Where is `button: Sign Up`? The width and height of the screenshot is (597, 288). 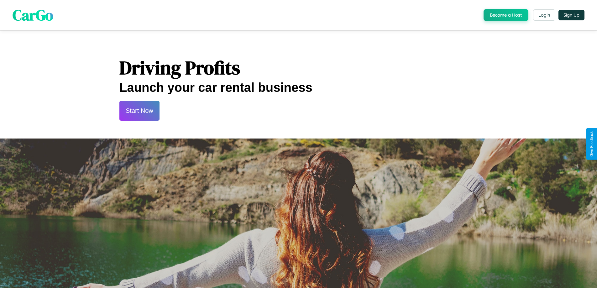 button: Sign Up is located at coordinates (571, 15).